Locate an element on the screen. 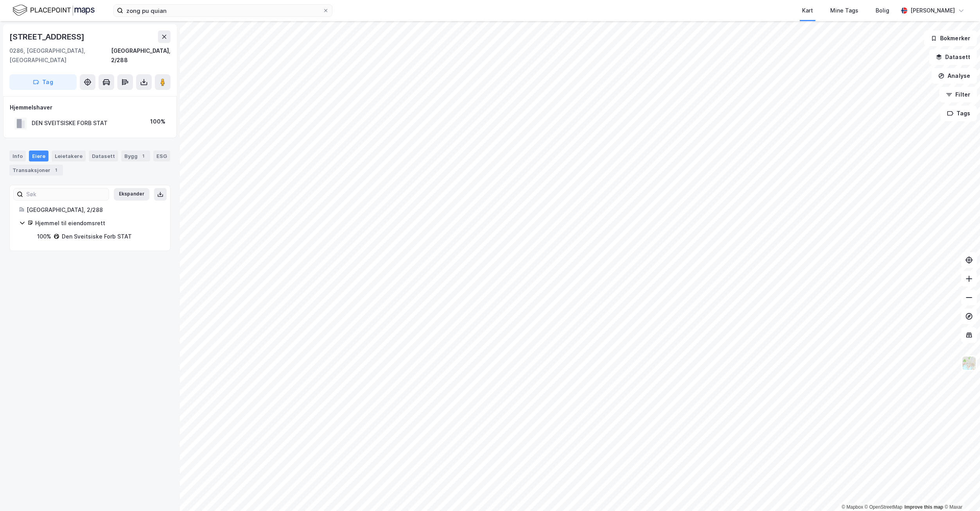  button: Analyse is located at coordinates (954, 76).